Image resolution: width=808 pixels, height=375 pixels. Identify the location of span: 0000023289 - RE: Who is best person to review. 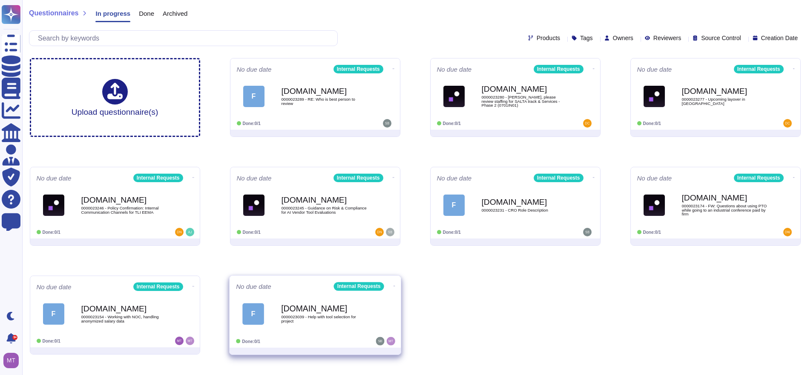
(324, 101).